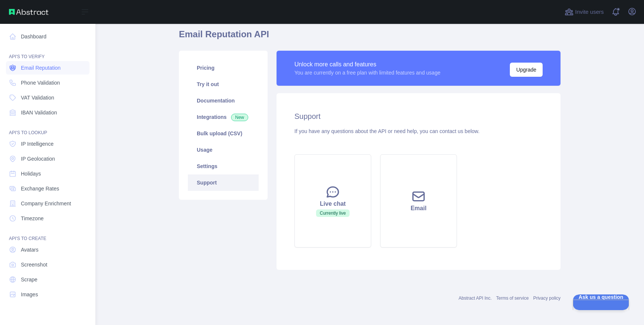 The width and height of the screenshot is (644, 325). Describe the element at coordinates (48, 52) in the screenshot. I see `div: API'S TO VERIFY` at that location.